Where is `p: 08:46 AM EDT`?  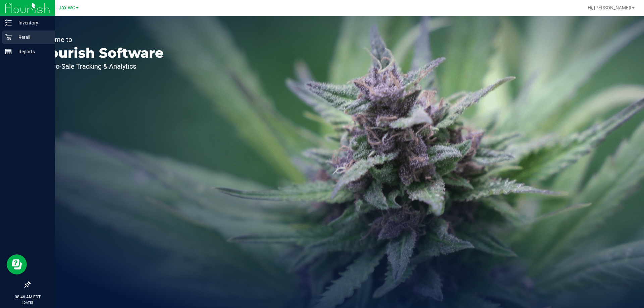 p: 08:46 AM EDT is located at coordinates (28, 297).